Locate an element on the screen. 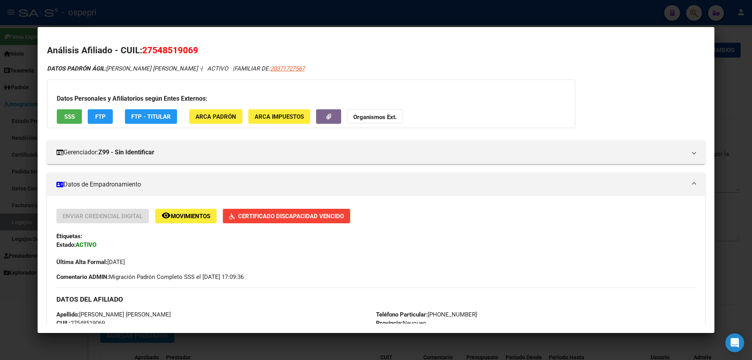 This screenshot has width=752, height=360. span: Movimientos is located at coordinates (190, 216).